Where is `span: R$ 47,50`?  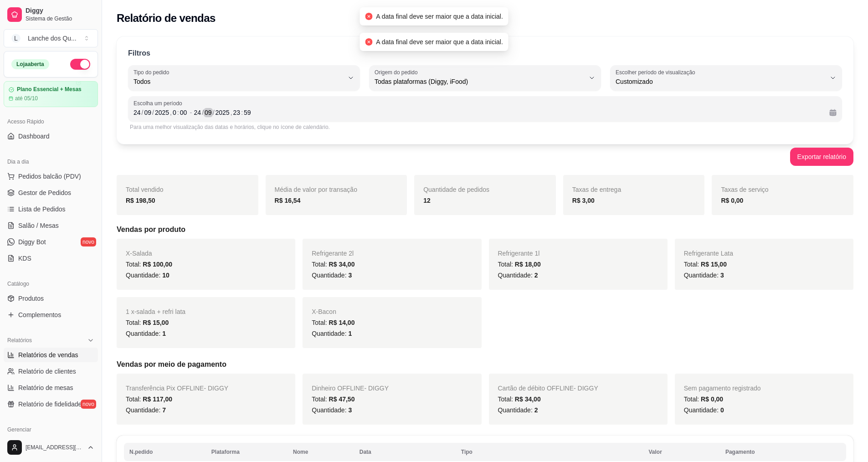 span: R$ 47,50 is located at coordinates (342, 399).